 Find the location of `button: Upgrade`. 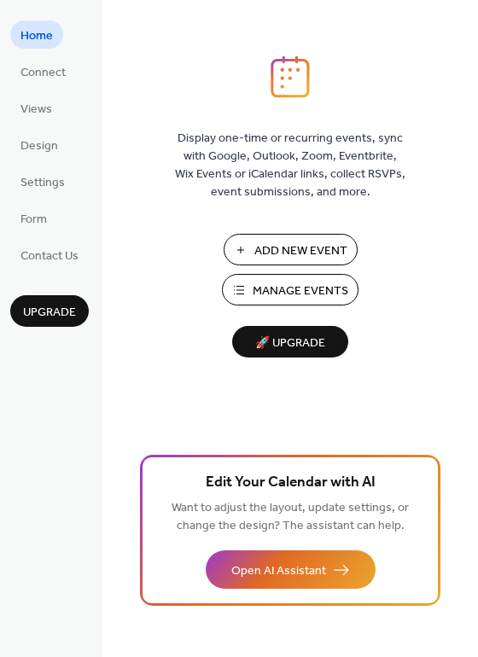

button: Upgrade is located at coordinates (49, 310).